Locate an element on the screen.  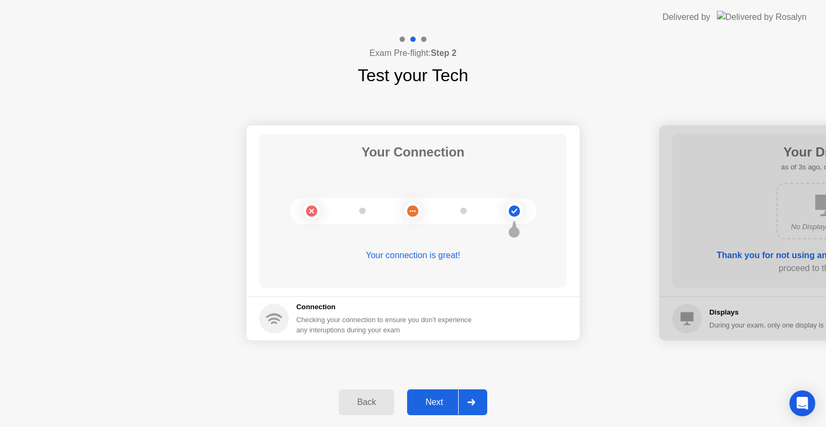
h1: Test your Tech is located at coordinates (413, 75).